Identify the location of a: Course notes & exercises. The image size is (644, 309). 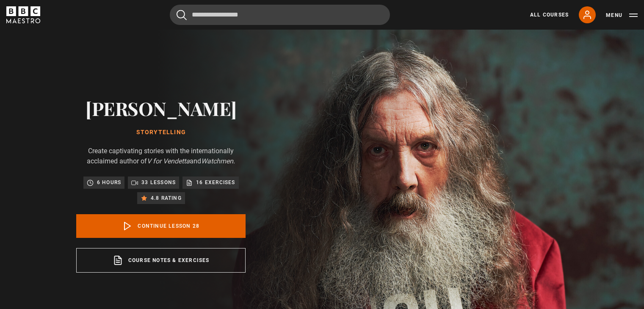
(161, 260).